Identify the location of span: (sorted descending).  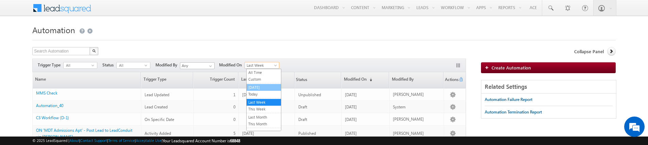
(369, 80).